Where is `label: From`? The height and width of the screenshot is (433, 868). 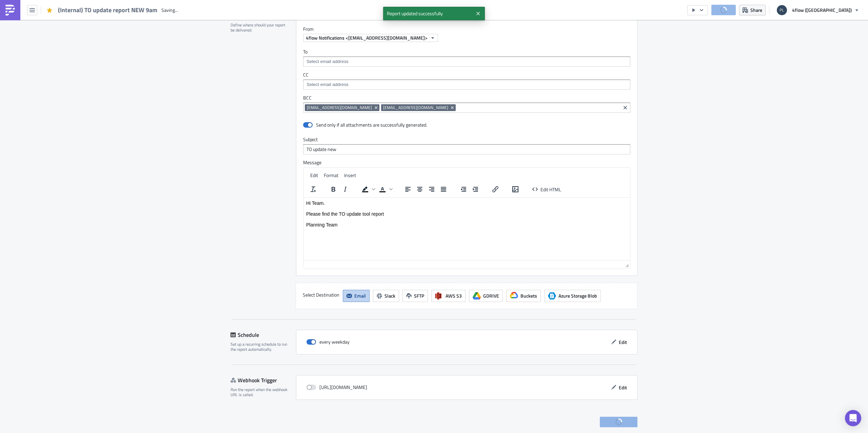 label: From is located at coordinates (470, 29).